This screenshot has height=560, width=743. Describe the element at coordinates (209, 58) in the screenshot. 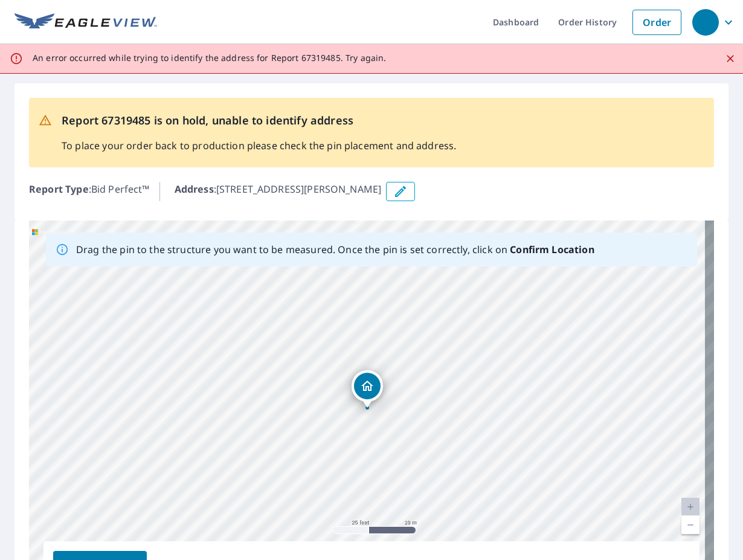

I see `p: An error occurred while trying to identify the address for Report 67319485. Try again.` at that location.